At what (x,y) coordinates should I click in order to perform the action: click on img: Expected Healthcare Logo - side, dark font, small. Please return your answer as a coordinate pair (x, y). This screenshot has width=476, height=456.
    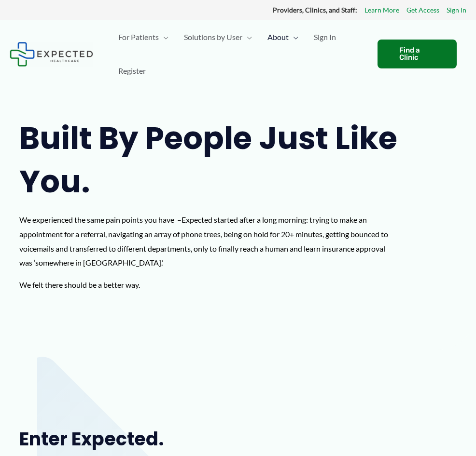
    Looking at the image, I should click on (51, 54).